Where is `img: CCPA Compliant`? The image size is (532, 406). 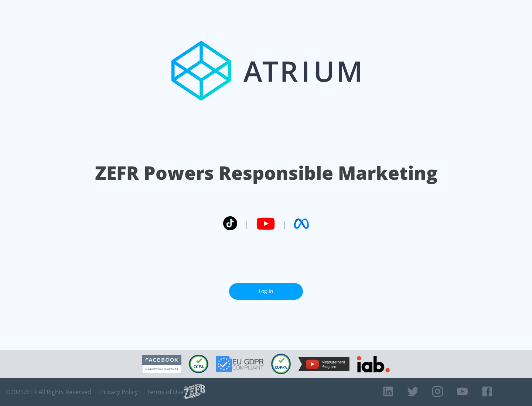
img: CCPA Compliant is located at coordinates (199, 364).